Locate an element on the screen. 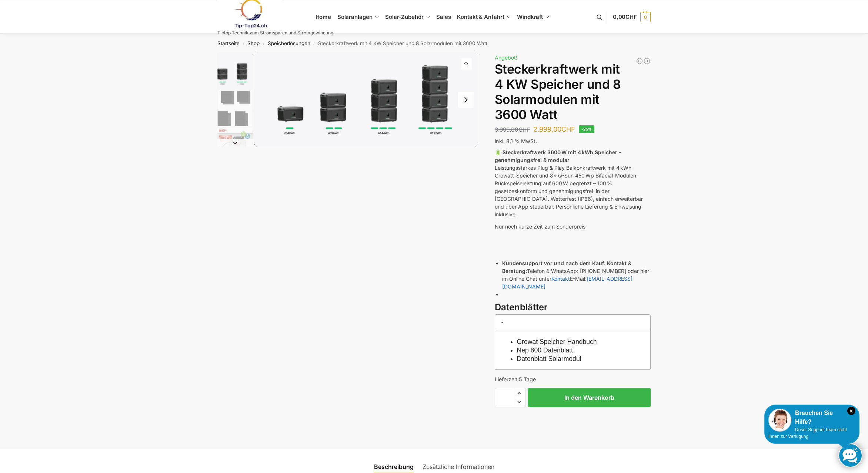 This screenshot has width=868, height=473. li: 2 / 9 is located at coordinates (234, 108).